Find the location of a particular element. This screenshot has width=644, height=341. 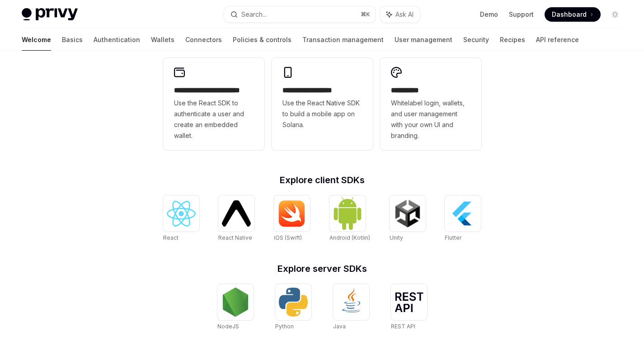

img: React is located at coordinates (181, 213).